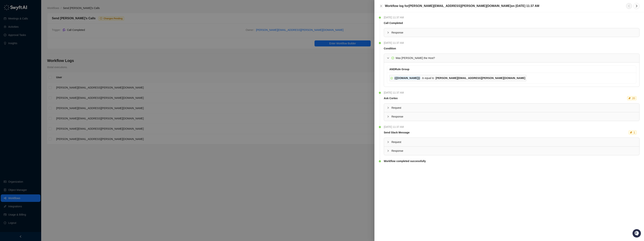  Describe the element at coordinates (36, 24) in the screenshot. I see `h2: How can we help?` at that location.